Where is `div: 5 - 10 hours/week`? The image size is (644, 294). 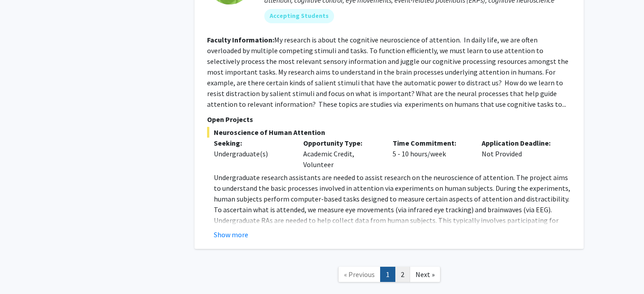
div: 5 - 10 hours/week is located at coordinates (431, 154).